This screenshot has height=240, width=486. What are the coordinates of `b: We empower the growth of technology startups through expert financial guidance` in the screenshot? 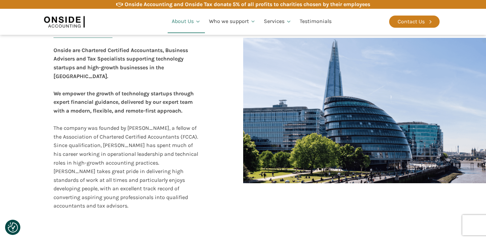 It's located at (124, 98).